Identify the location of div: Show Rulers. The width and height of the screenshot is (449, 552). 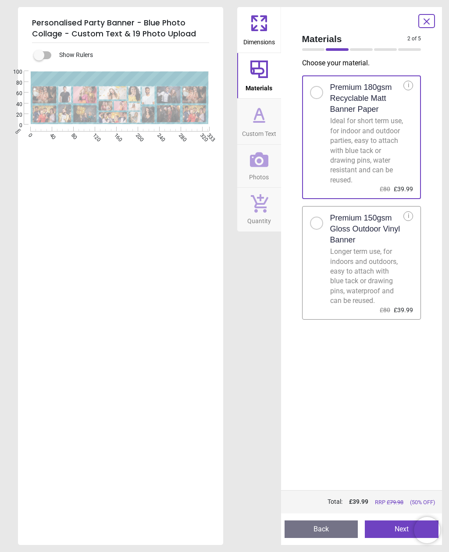
(131, 55).